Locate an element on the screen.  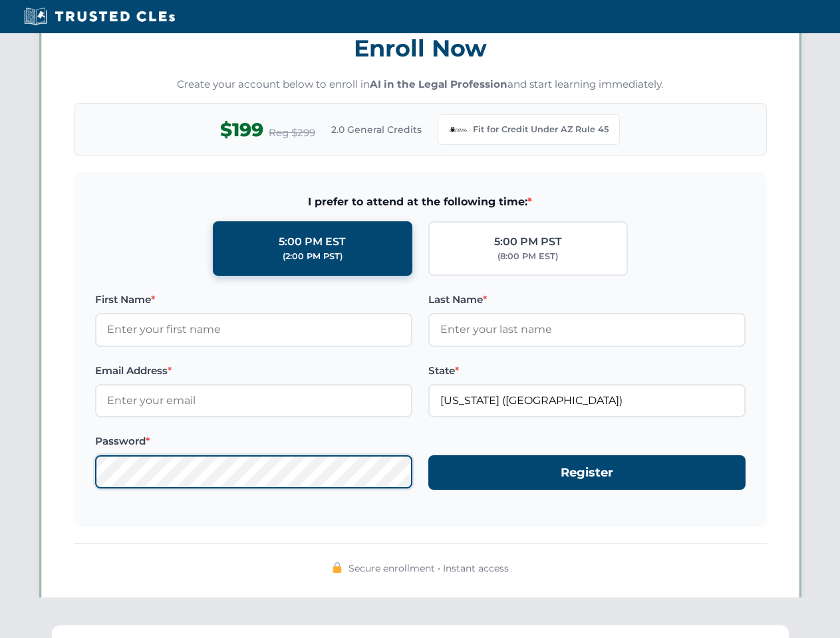
input: Enter your first name is located at coordinates (253, 329).